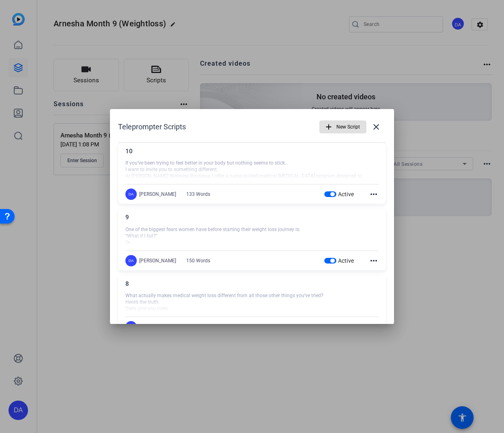 Image resolution: width=504 pixels, height=433 pixels. Describe the element at coordinates (252, 219) in the screenshot. I see `div: 9` at that location.